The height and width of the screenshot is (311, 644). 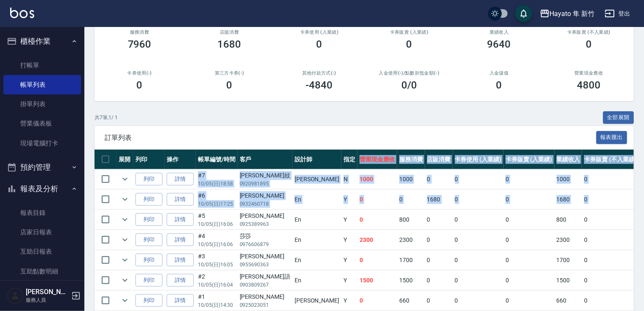 What do you see at coordinates (568, 240) in the screenshot?
I see `td: 2300` at bounding box center [568, 240].